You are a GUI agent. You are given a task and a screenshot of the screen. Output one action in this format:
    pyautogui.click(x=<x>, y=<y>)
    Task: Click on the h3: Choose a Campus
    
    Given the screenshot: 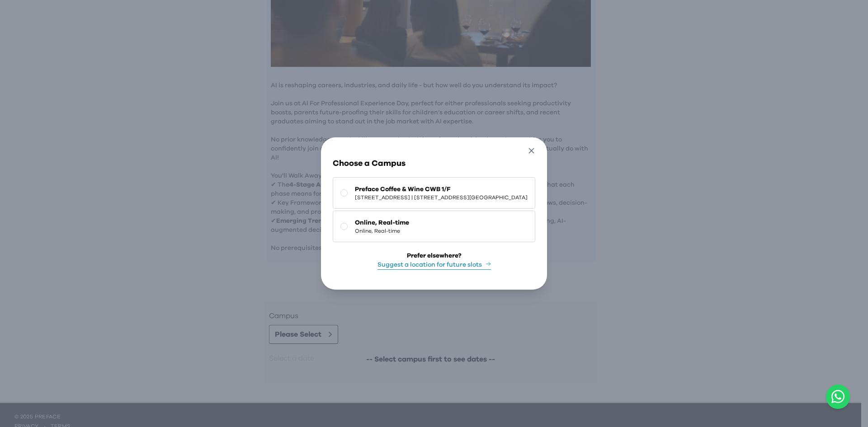 What is the action you would take?
    pyautogui.click(x=434, y=163)
    